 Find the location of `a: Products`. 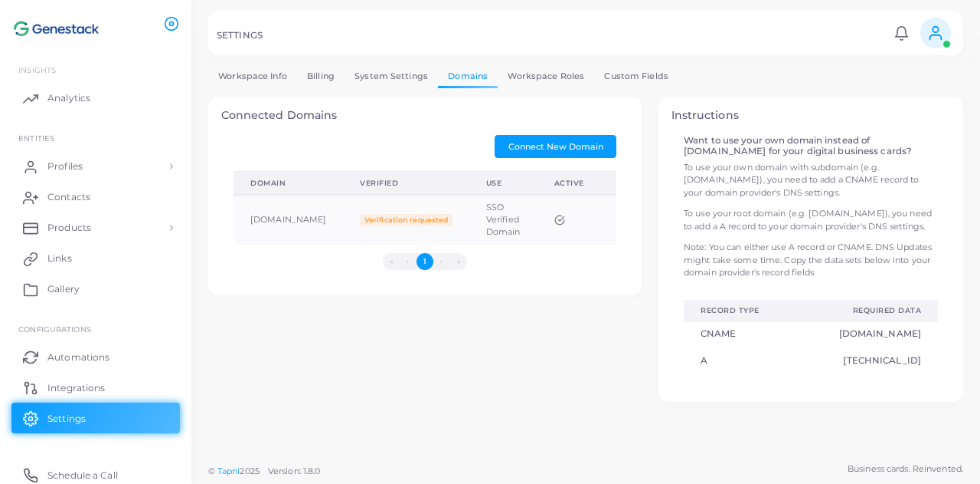

a: Products is located at coordinates (96, 228).